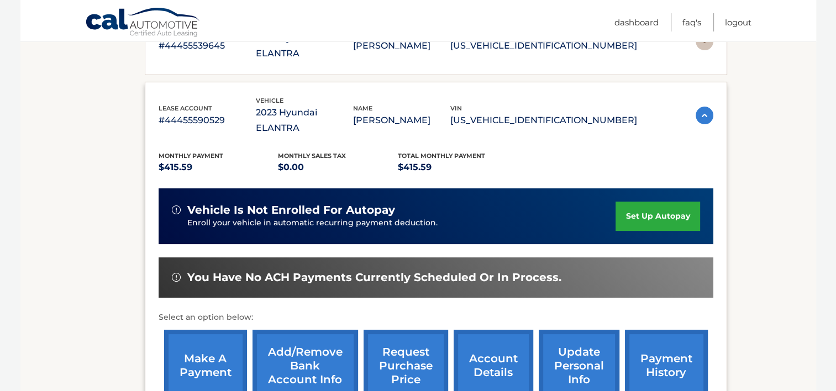 This screenshot has width=836, height=391. What do you see at coordinates (338, 167) in the screenshot?
I see `p: $0.00` at bounding box center [338, 167].